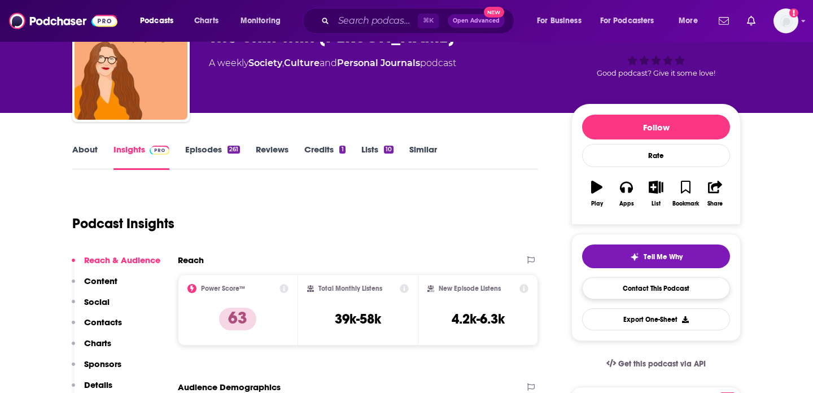 The image size is (813, 393). I want to click on a: InsightsPodchaser Pro, so click(141, 157).